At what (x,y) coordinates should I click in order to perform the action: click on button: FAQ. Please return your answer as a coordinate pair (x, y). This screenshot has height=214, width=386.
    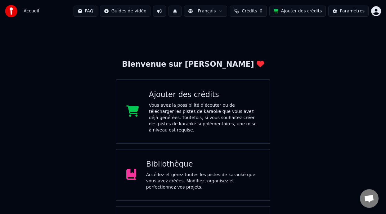
    Looking at the image, I should click on (85, 11).